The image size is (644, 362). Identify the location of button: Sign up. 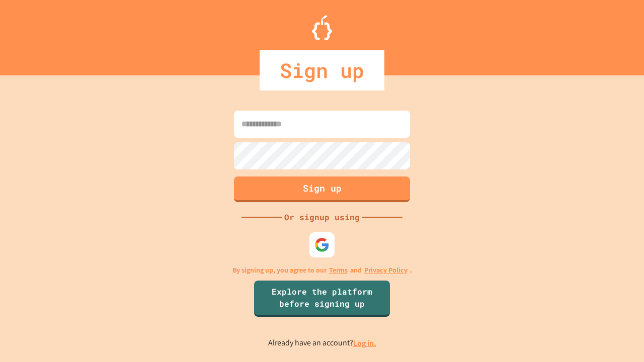
(322, 189).